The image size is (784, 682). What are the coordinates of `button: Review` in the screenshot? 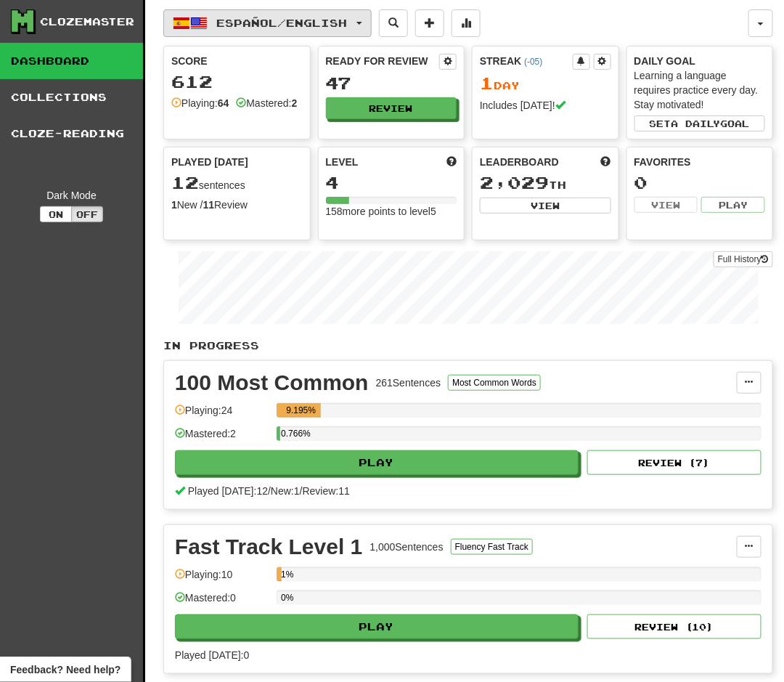 It's located at (391, 108).